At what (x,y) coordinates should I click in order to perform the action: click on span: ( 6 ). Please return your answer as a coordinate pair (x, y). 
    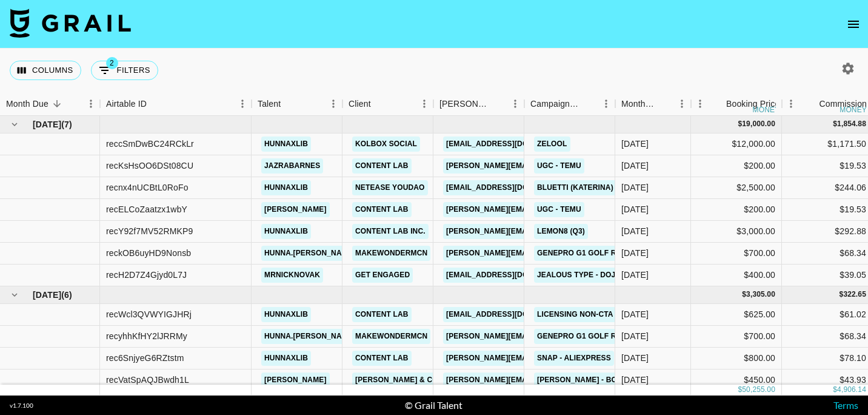
    Looking at the image, I should click on (67, 295).